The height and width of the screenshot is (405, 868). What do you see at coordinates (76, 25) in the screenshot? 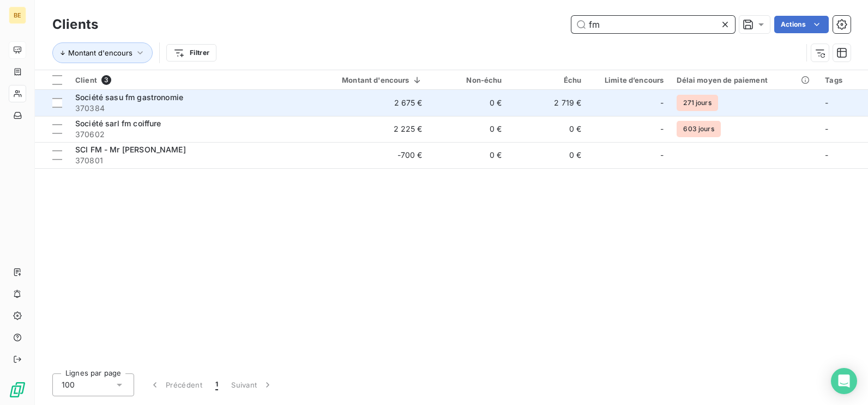
I see `h3: Clients` at bounding box center [76, 25].